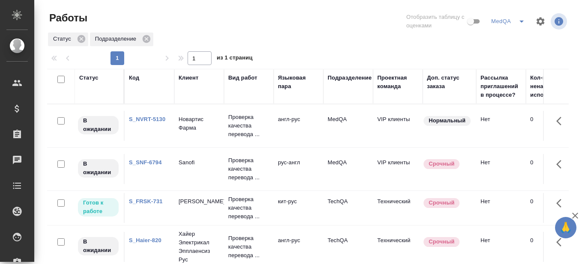 The image size is (585, 264). Describe the element at coordinates (243, 78) in the screenshot. I see `div: Вид работ` at that location.